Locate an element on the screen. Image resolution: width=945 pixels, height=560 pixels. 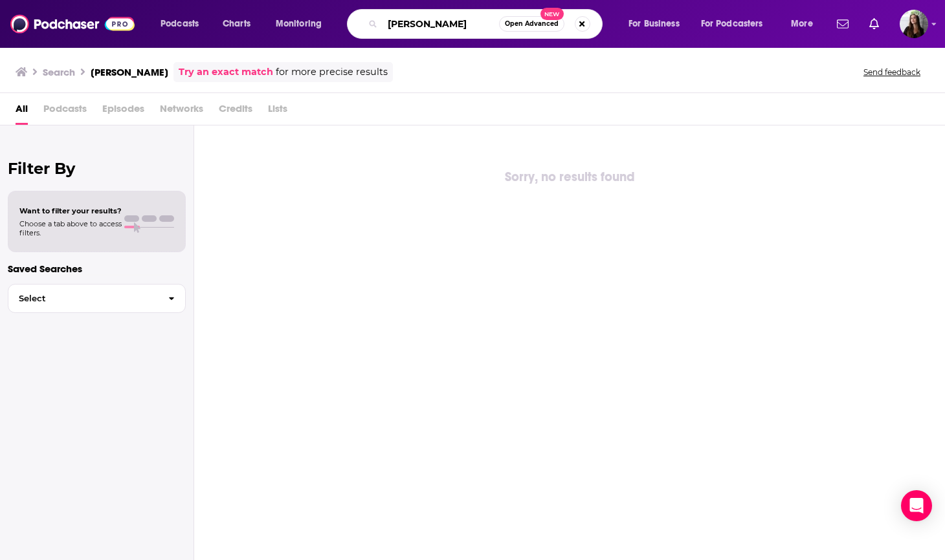
h3: Search is located at coordinates (59, 72).